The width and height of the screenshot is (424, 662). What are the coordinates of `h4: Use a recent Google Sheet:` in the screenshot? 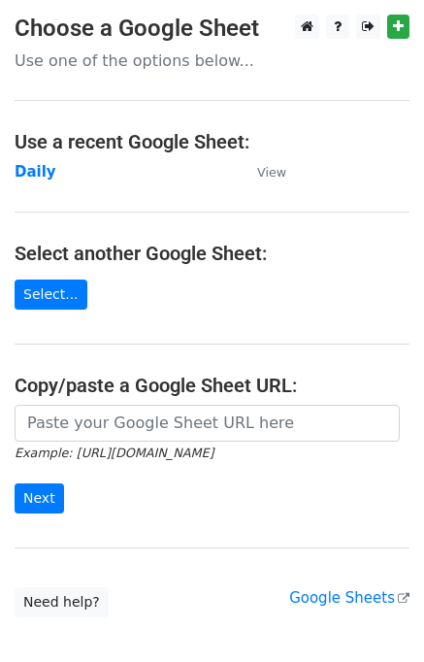 It's located at (212, 142).